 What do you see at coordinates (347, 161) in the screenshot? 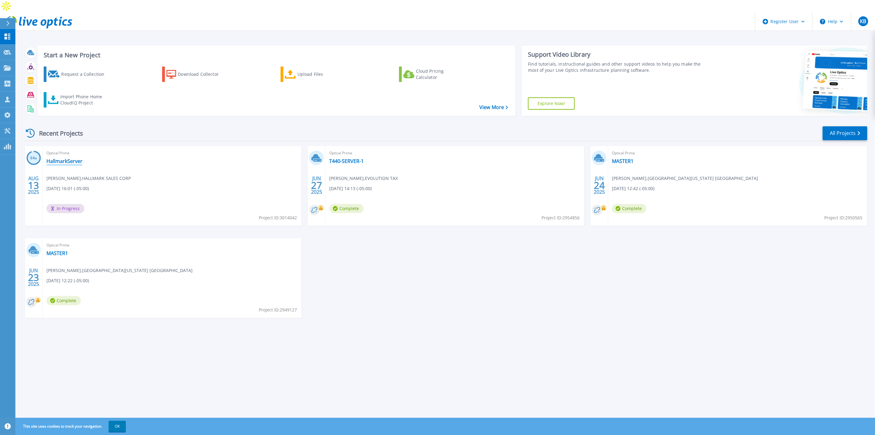
I see `a: T440-SERVER-1` at bounding box center [347, 161].